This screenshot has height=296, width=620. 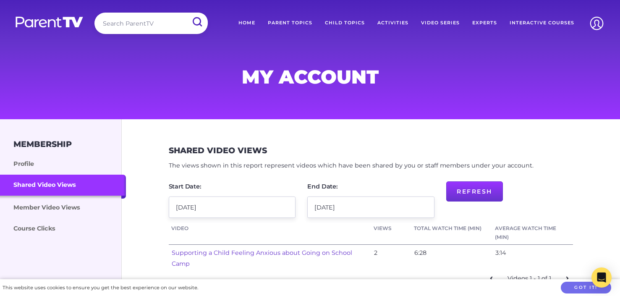 I want to click on a: Activities, so click(x=393, y=23).